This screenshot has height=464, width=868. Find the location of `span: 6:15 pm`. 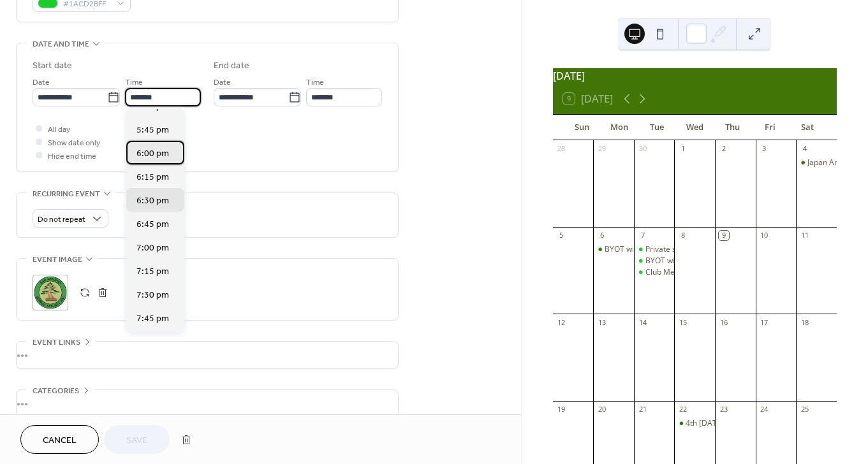

span: 6:15 pm is located at coordinates (152, 177).